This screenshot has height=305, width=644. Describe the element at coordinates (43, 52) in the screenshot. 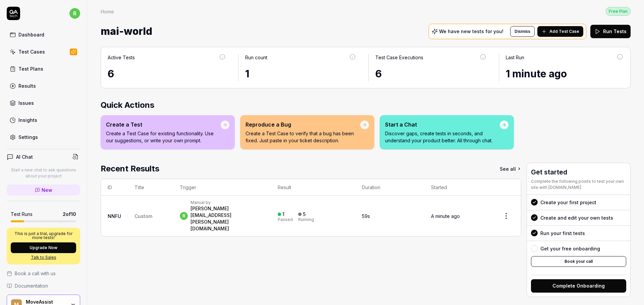

I see `a: Test Cases` at that location.